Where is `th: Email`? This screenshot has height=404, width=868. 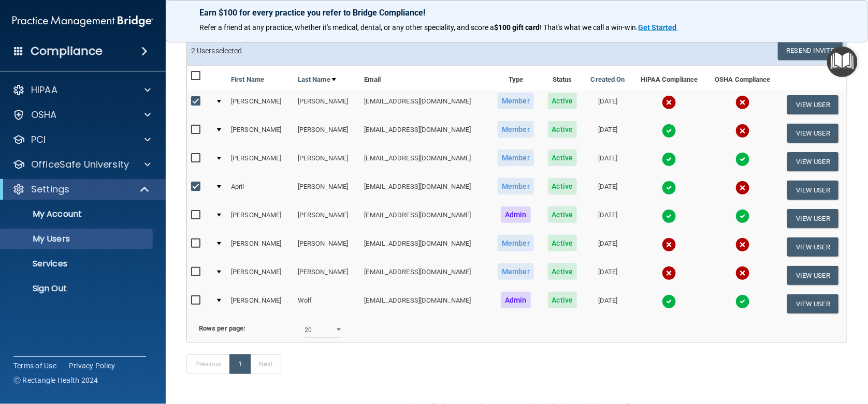 th: Email is located at coordinates (426, 78).